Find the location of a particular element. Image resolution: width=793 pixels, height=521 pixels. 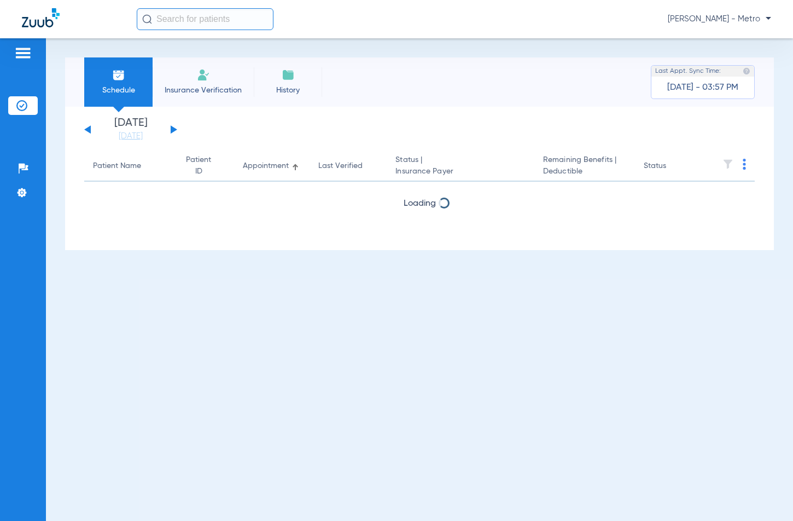

img: Search Icon is located at coordinates (147, 19).